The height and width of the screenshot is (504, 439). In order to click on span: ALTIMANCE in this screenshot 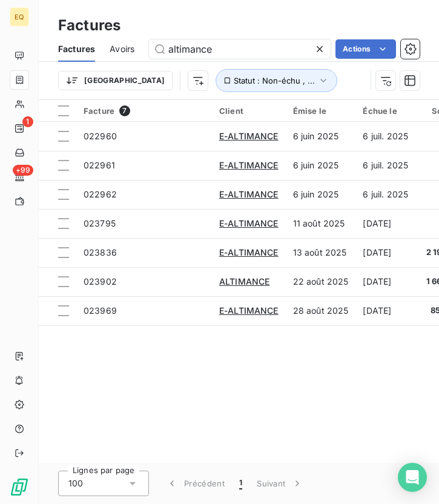, I will do `click(244, 281)`.